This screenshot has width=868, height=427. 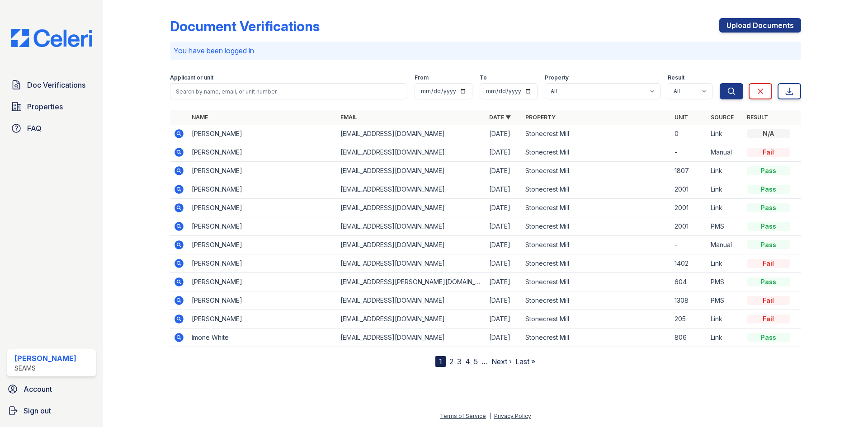 I want to click on td: 806, so click(x=688, y=338).